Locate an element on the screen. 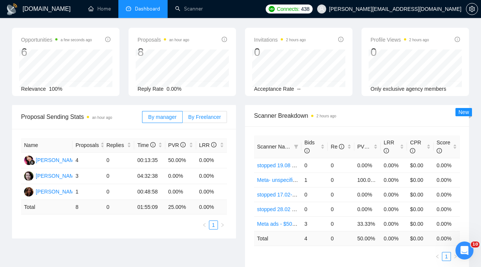  th: Proposals is located at coordinates (88, 145).